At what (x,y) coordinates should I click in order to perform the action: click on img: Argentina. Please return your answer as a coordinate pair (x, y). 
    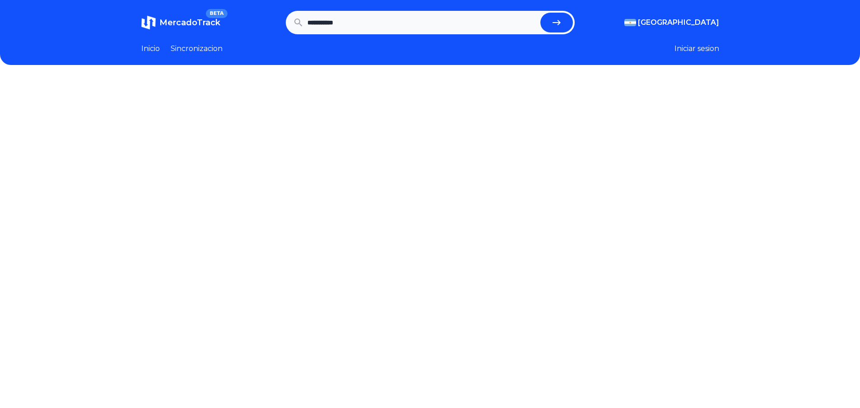
    Looking at the image, I should click on (630, 23).